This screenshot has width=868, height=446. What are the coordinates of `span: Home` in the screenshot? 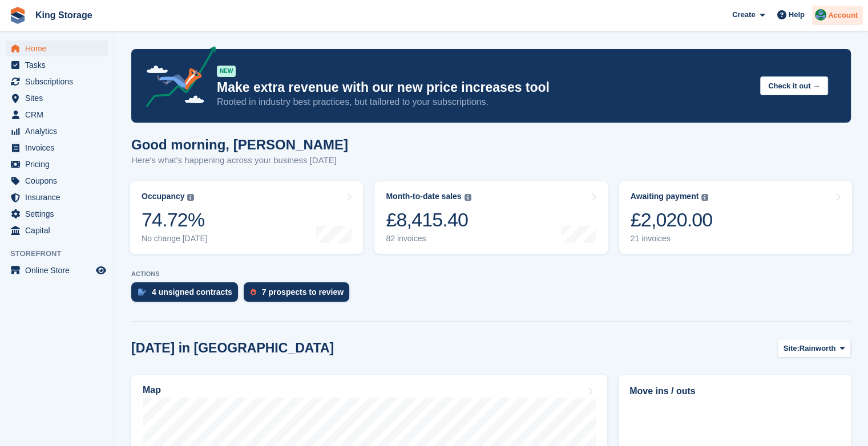 It's located at (59, 49).